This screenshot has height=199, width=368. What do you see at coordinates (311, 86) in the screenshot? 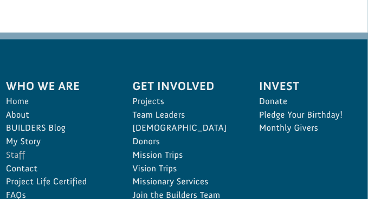
I see `span: Invest` at bounding box center [311, 86].